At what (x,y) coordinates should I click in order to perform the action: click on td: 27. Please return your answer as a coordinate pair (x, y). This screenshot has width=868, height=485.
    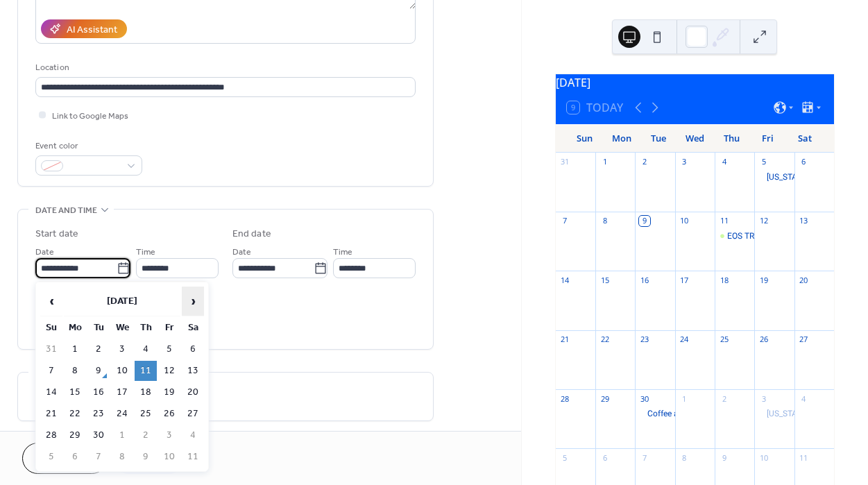
    Looking at the image, I should click on (193, 413).